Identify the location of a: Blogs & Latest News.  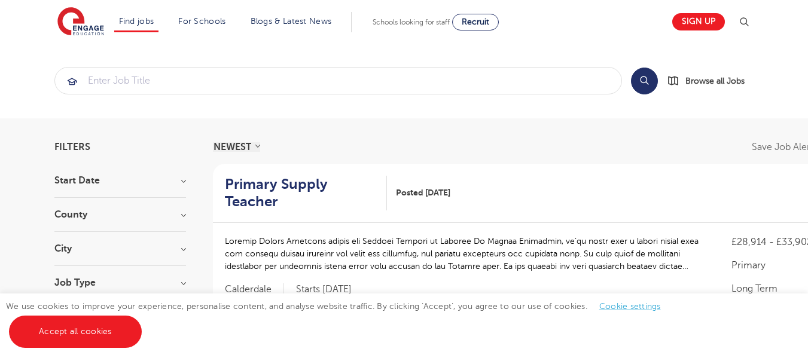
(291, 21).